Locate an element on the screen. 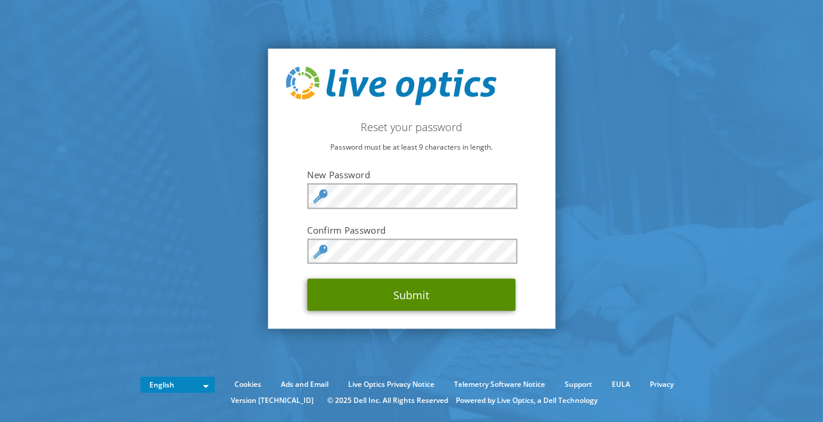 This screenshot has height=422, width=823. a: Telemetry Software Notice is located at coordinates (500, 384).